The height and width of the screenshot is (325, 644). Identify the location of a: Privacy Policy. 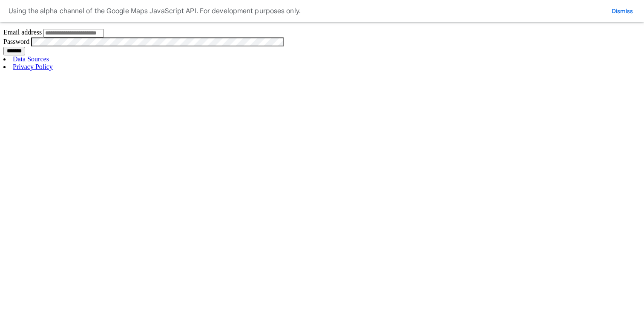
(33, 66).